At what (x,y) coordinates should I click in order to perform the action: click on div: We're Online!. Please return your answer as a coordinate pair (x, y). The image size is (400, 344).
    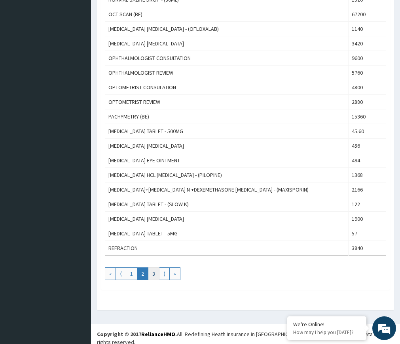
    Looking at the image, I should click on (326, 324).